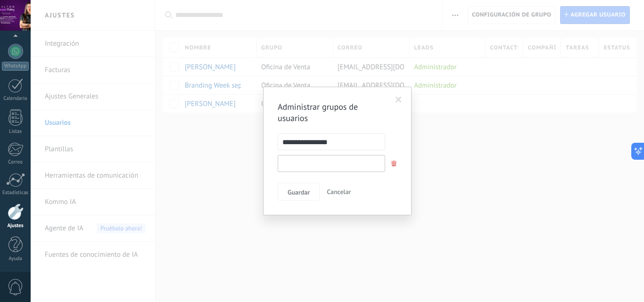 This screenshot has width=644, height=302. Describe the element at coordinates (338, 192) in the screenshot. I see `span: Cancelar` at that location.